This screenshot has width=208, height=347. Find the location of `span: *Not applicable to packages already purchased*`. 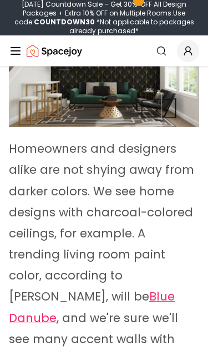

span: *Not applicable to packages already purchased* is located at coordinates (131, 26).